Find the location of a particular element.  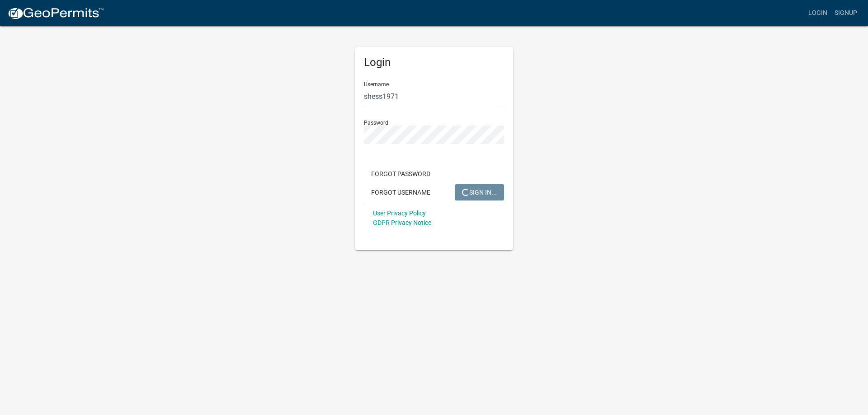

a: Login is located at coordinates (818, 13).